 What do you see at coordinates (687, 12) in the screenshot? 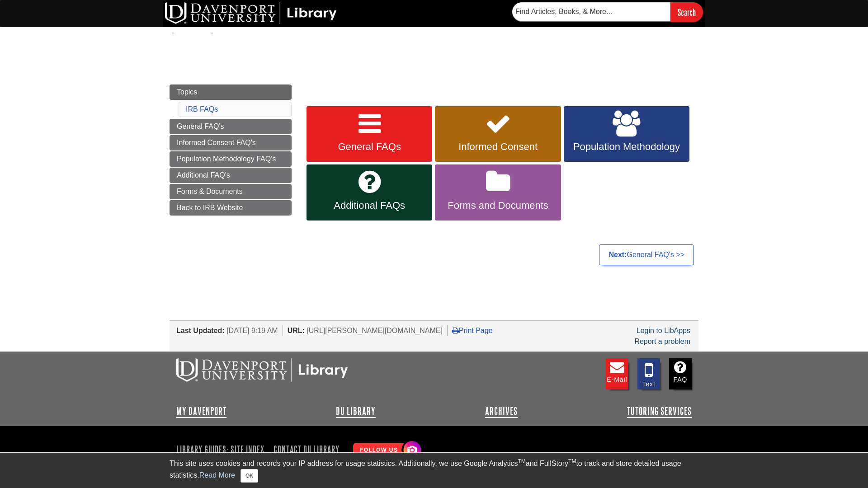
I see `input: Search` at bounding box center [687, 12].